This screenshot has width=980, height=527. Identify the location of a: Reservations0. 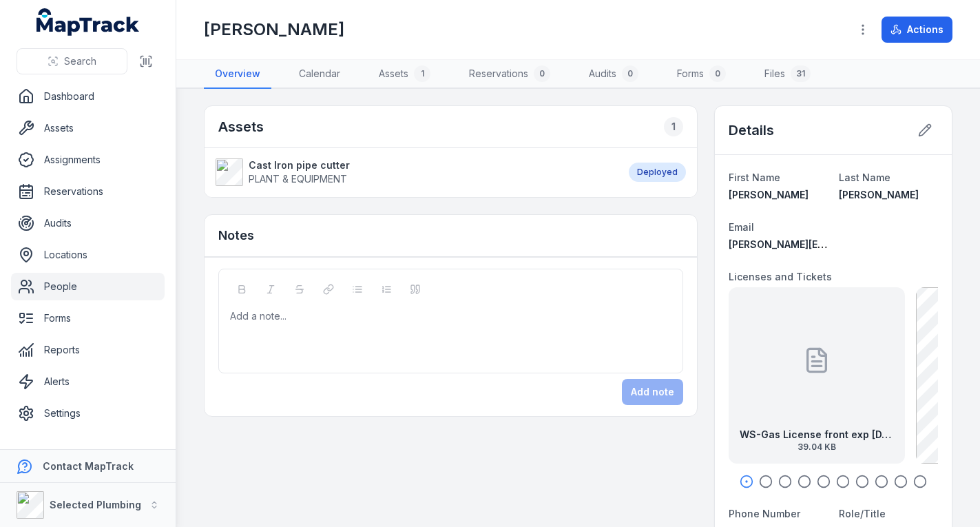
(510, 74).